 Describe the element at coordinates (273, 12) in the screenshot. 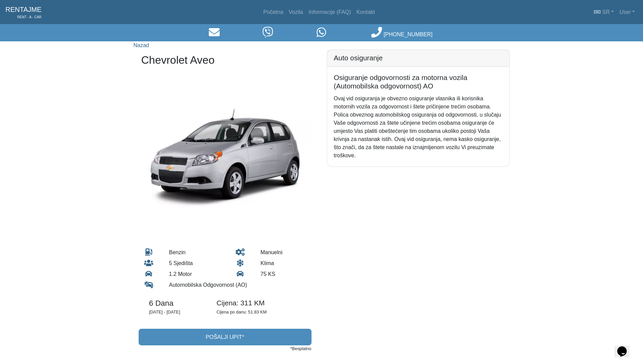

I see `a: Početna` at that location.